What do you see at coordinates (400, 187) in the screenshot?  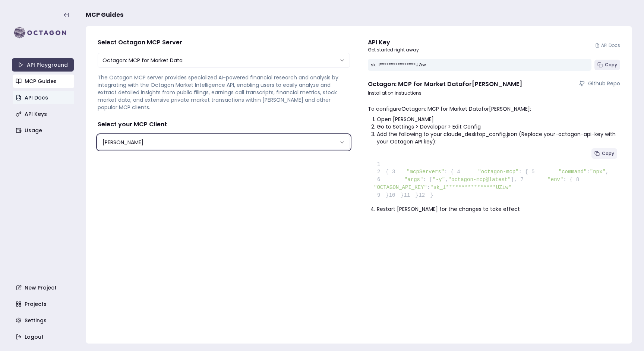 I see `span: "OCTAGON_API_KEY"` at bounding box center [400, 187].